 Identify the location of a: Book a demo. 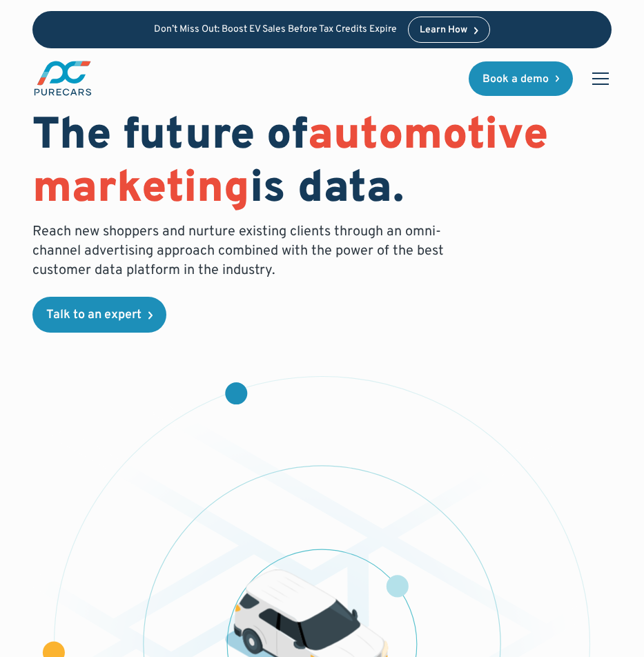
(521, 79).